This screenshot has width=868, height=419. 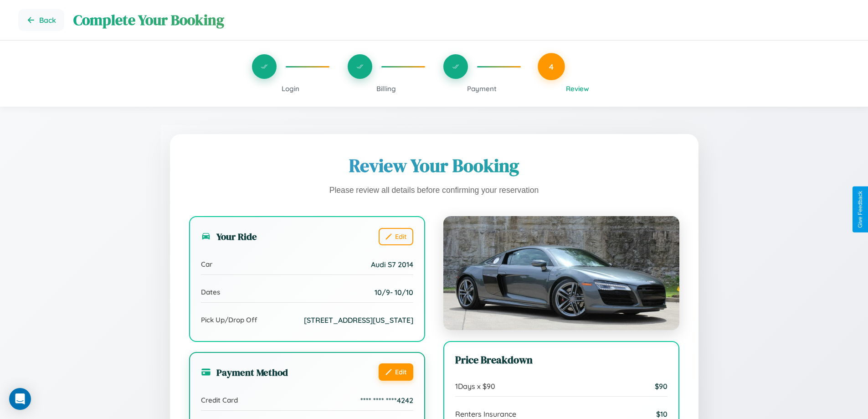 What do you see at coordinates (207, 264) in the screenshot?
I see `span: Car` at bounding box center [207, 264].